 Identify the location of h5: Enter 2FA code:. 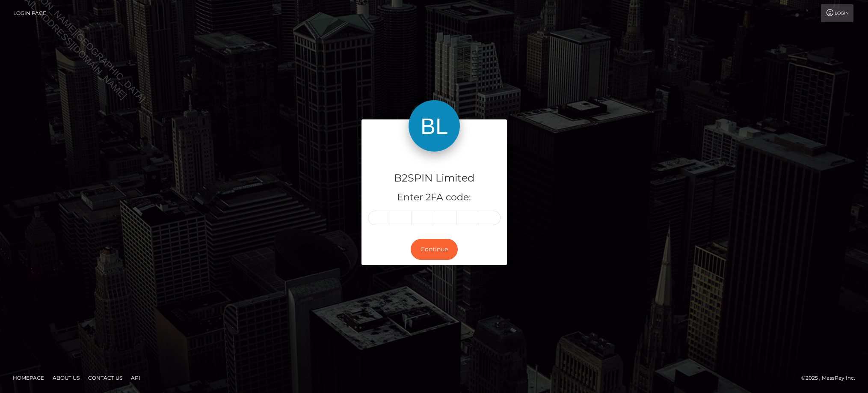
(434, 198).